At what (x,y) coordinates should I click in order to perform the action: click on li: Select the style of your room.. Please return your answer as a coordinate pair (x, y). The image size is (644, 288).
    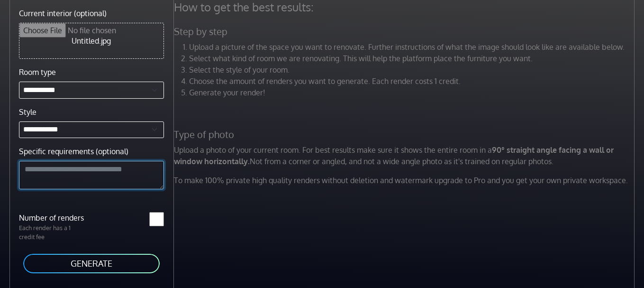
    Looking at the image, I should click on (413, 70).